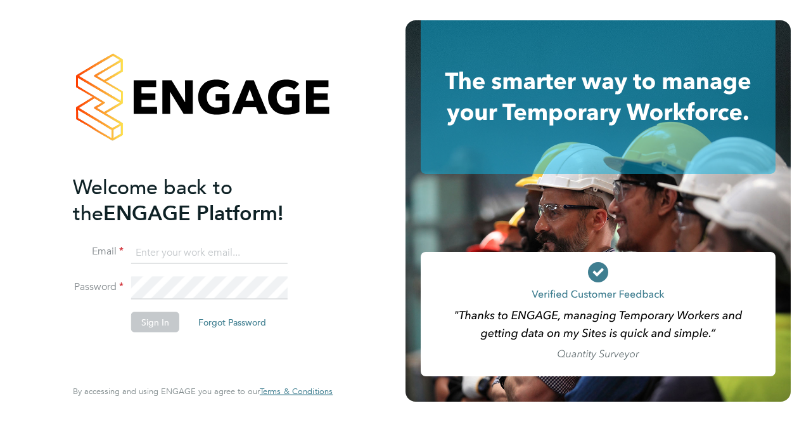 The image size is (811, 422). What do you see at coordinates (155, 322) in the screenshot?
I see `button: Sign In` at bounding box center [155, 322].